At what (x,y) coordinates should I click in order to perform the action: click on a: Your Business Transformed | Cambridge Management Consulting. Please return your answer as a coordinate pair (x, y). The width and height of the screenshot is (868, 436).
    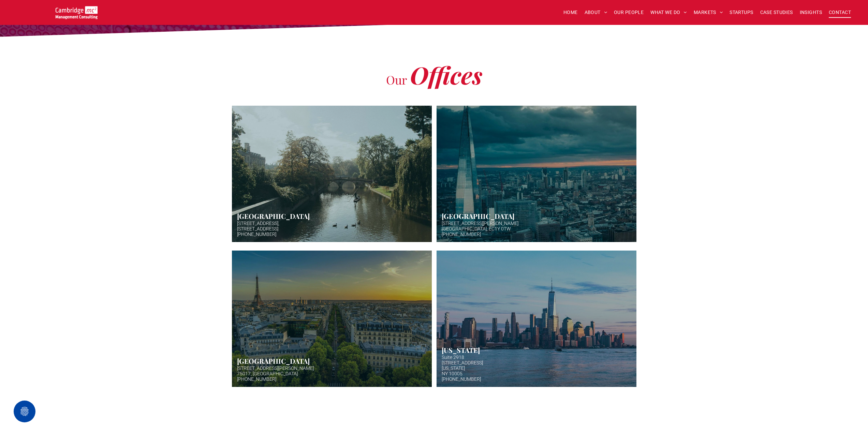
    Looking at the image, I should click on (76, 10).